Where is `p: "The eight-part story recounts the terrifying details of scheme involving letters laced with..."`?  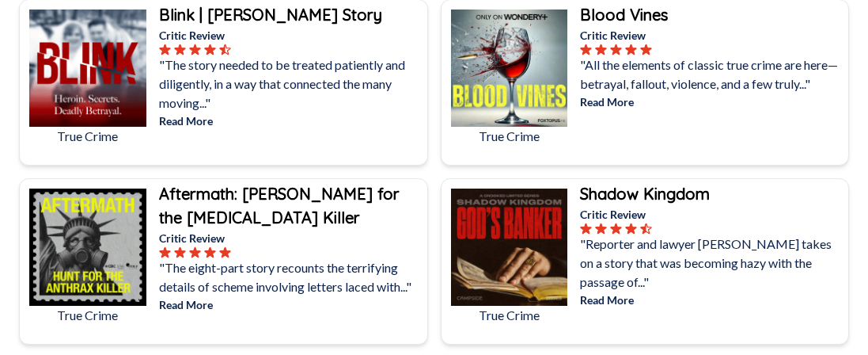
p: "The eight-part story recounts the terrifying details of scheme involving letters laced with..." is located at coordinates (291, 277).